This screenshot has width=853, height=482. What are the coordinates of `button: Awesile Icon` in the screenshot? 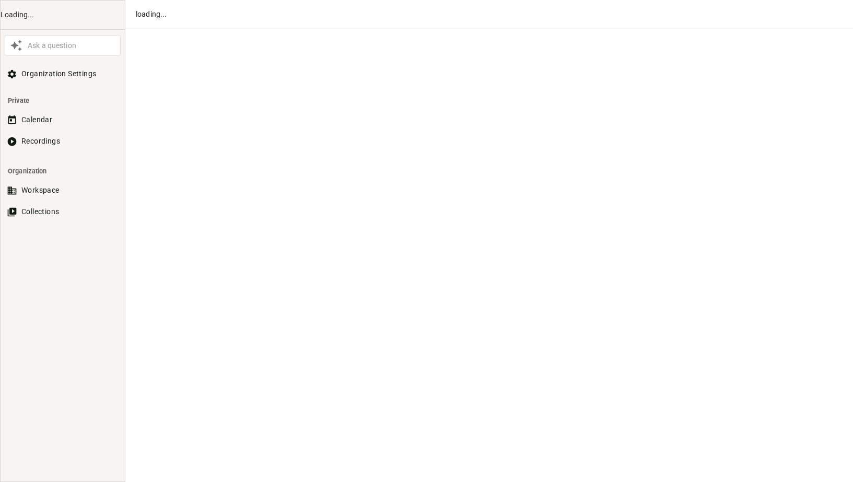 It's located at (16, 45).